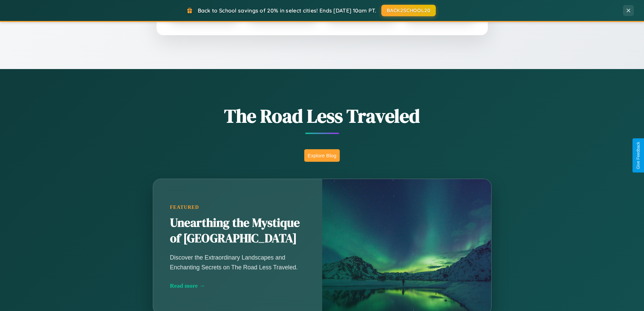 This screenshot has width=644, height=311. What do you see at coordinates (322, 155) in the screenshot?
I see `button: Explore Blog` at bounding box center [322, 155].